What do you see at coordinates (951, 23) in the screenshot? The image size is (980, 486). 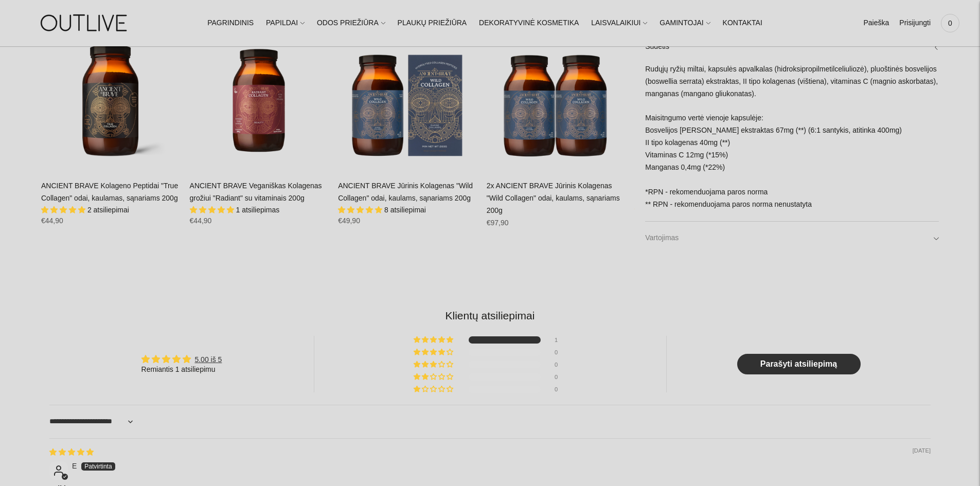 I see `a: 0` at bounding box center [951, 23].